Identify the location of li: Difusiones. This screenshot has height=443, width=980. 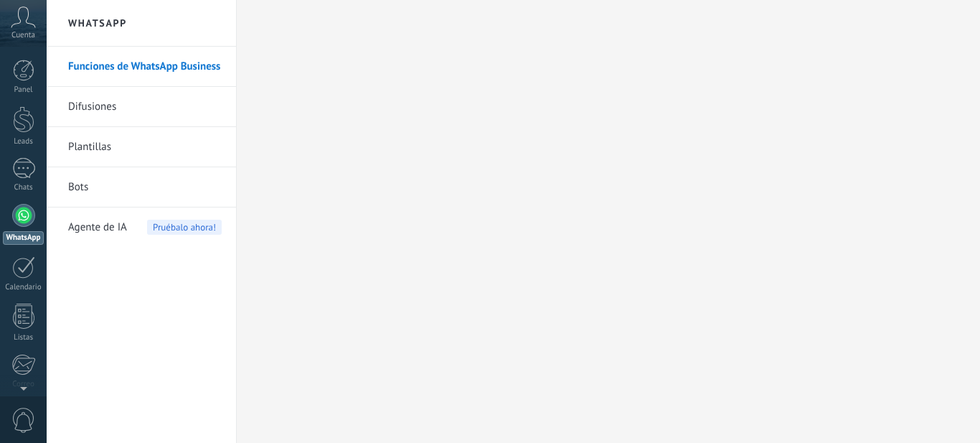
(141, 107).